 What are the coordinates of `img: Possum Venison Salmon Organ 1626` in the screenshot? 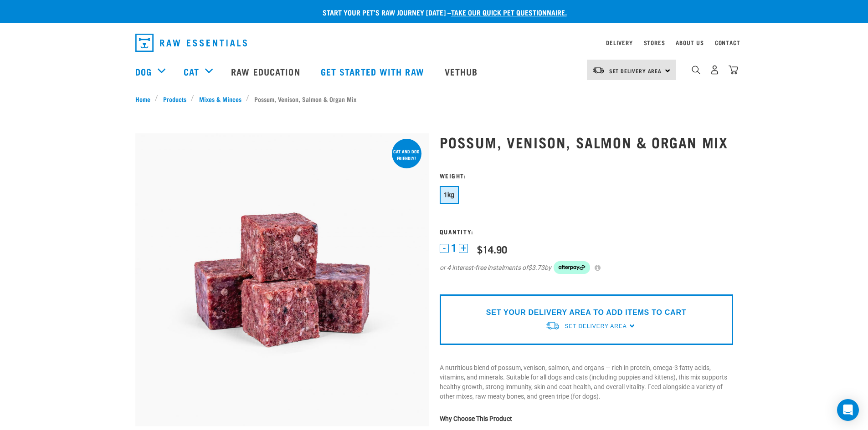 It's located at (282, 280).